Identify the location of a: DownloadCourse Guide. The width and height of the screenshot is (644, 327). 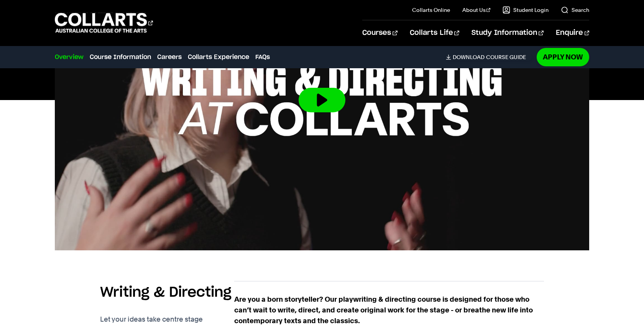
(489, 57).